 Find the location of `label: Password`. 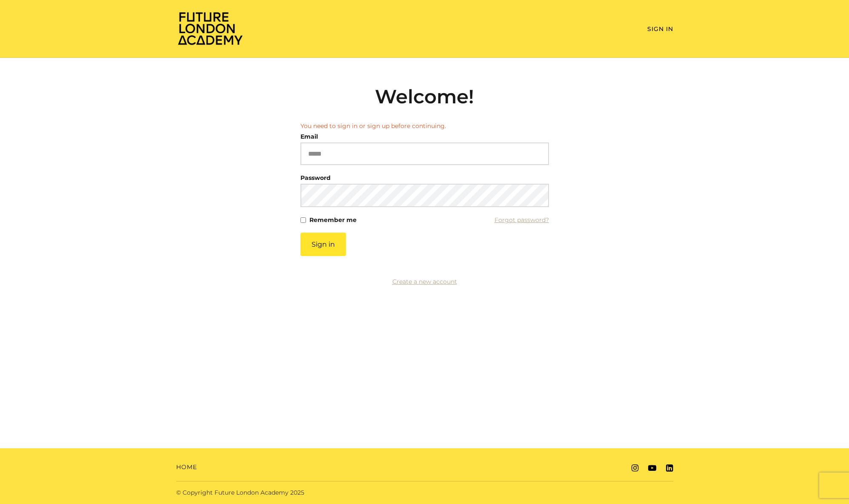

label: Password is located at coordinates (315, 178).